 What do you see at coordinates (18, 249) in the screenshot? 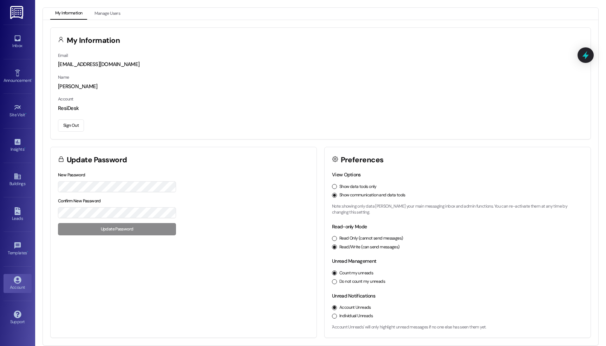
I see `a: Templates •` at bounding box center [18, 249].